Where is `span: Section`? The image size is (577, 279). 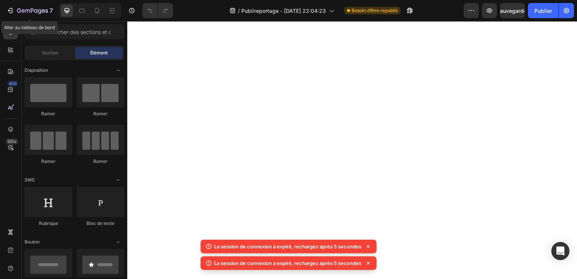
span: Section is located at coordinates (50, 53).